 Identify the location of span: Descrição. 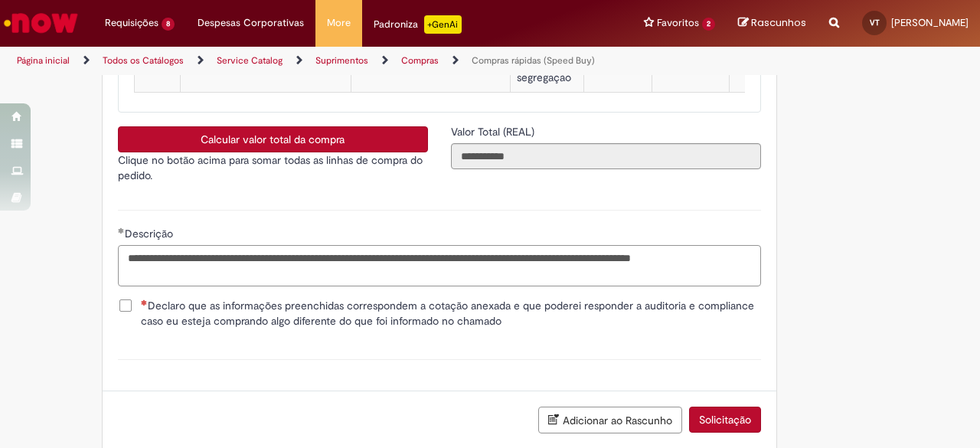
(150, 233).